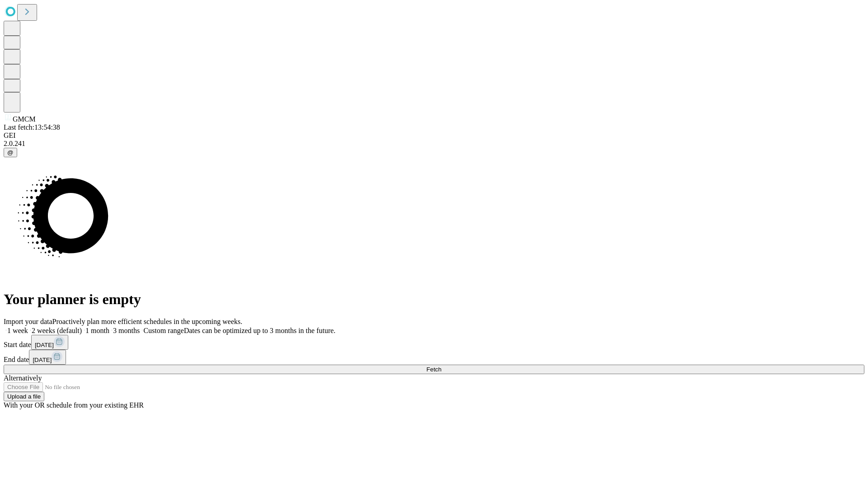 Image resolution: width=868 pixels, height=488 pixels. Describe the element at coordinates (32, 127) in the screenshot. I see `span: Last fetch: 13:54:38` at that location.